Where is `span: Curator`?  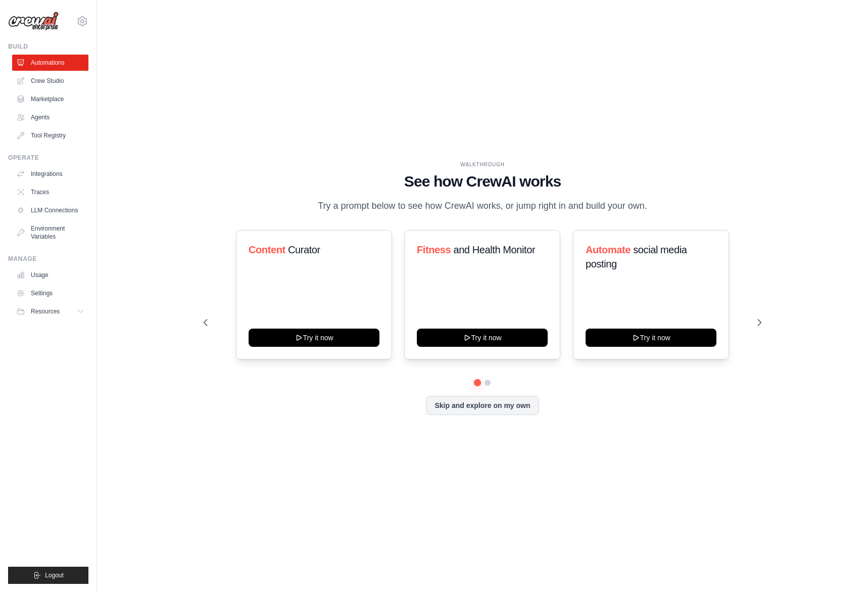
span: Curator is located at coordinates (304, 249).